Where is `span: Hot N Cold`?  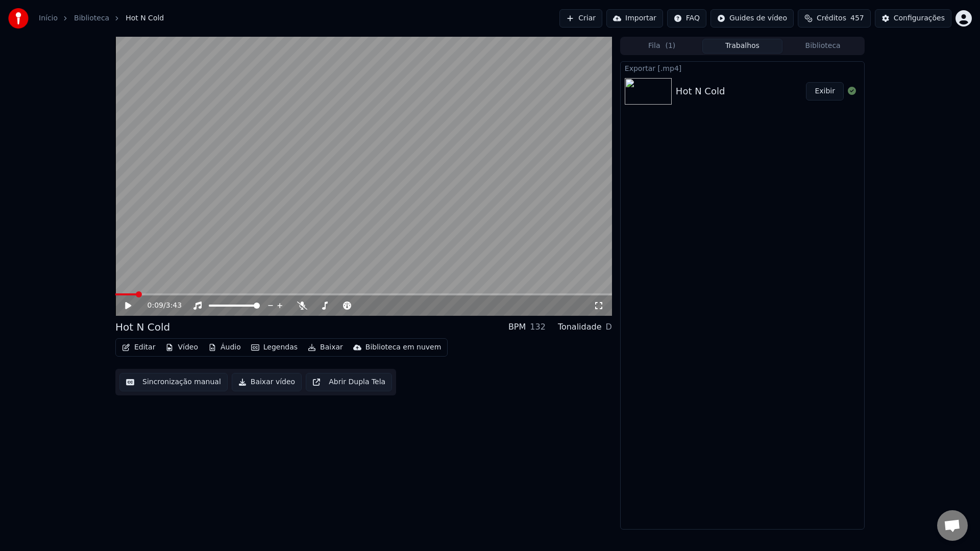
span: Hot N Cold is located at coordinates (145, 18).